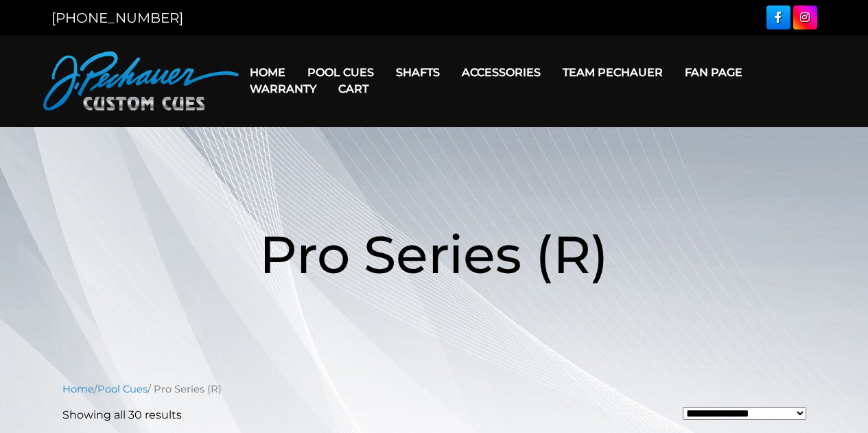 This screenshot has width=868, height=433. I want to click on a: Shafts, so click(418, 72).